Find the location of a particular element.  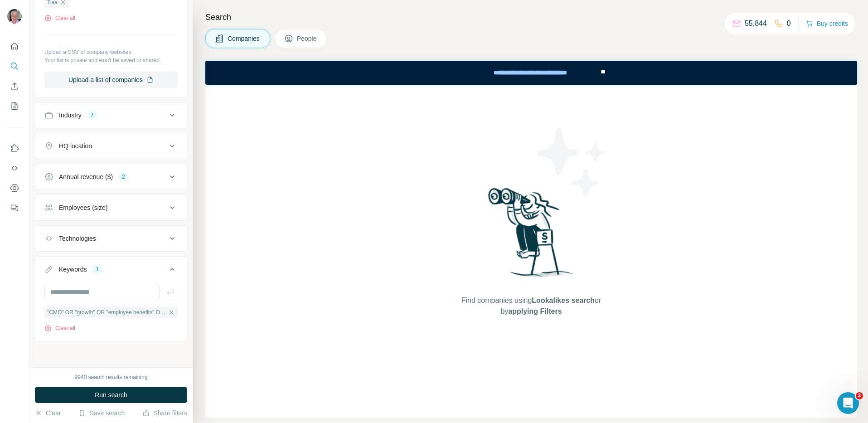

button: Annual revenue ($)2 is located at coordinates (111, 177).